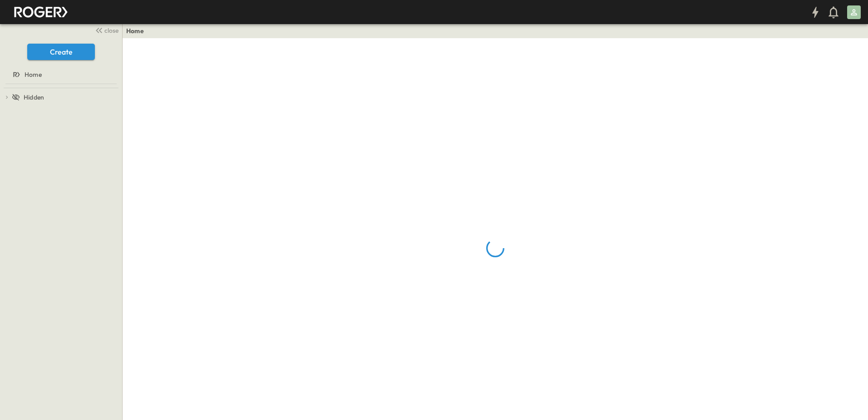  What do you see at coordinates (105, 30) in the screenshot?
I see `button: close` at bounding box center [105, 30].